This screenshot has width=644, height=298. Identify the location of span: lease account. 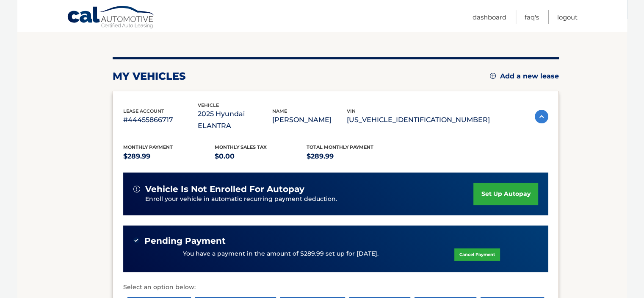
(144, 111).